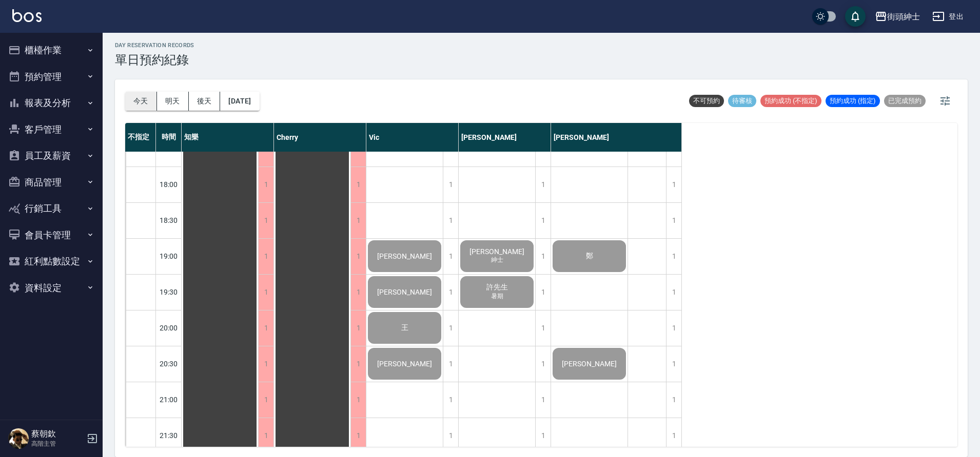 This screenshot has height=457, width=980. Describe the element at coordinates (169, 292) in the screenshot. I see `div: 19:30` at that location.